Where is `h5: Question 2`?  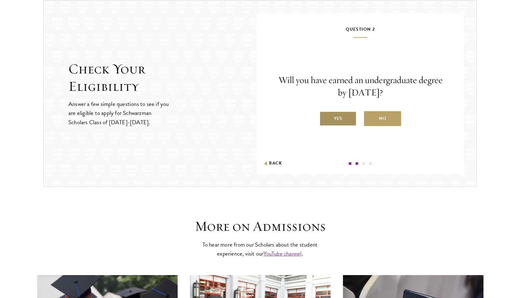 h5: Question 2 is located at coordinates (361, 32).